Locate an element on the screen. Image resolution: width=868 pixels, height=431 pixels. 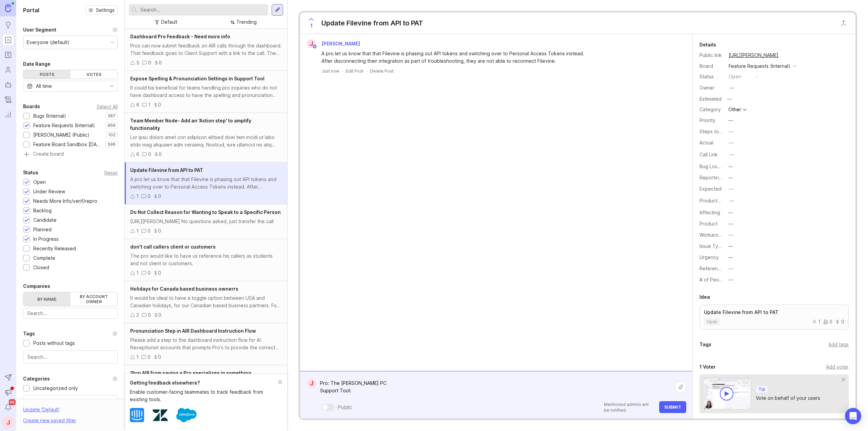
div: Board is located at coordinates (711, 66).